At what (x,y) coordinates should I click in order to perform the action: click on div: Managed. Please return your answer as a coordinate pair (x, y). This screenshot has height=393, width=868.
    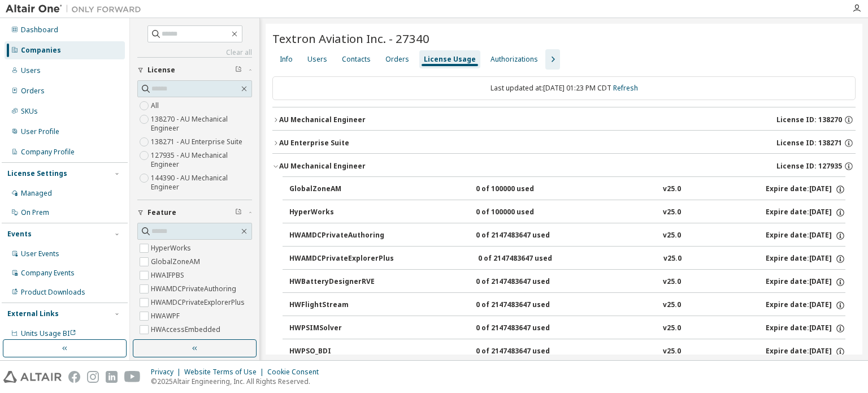
    Looking at the image, I should click on (36, 194).